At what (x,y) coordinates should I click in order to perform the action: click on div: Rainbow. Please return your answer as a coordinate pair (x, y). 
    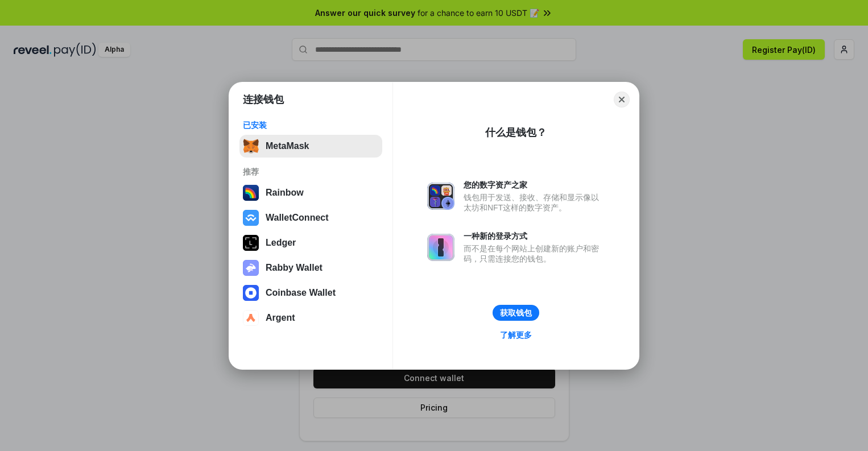
    Looking at the image, I should click on (284, 193).